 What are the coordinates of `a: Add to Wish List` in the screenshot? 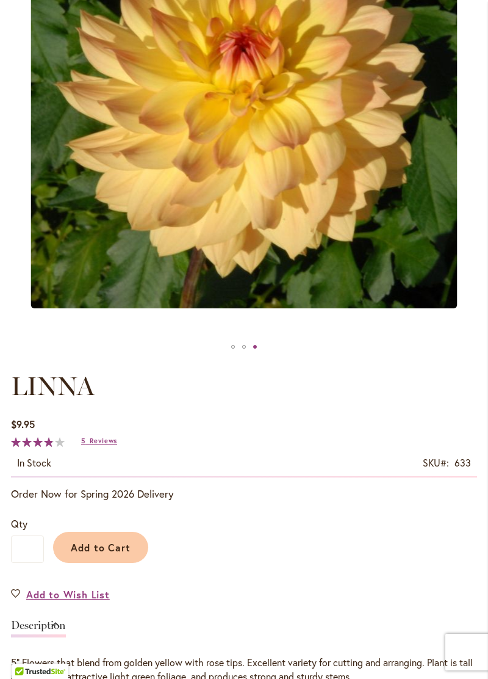 It's located at (60, 594).